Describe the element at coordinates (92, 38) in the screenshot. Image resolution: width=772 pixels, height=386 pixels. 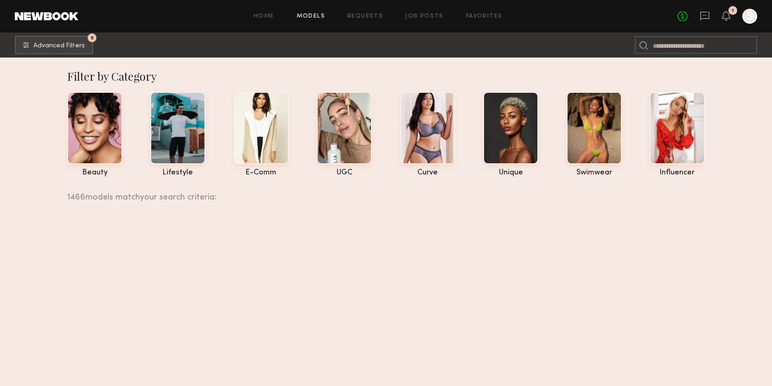
I see `span: 5` at that location.